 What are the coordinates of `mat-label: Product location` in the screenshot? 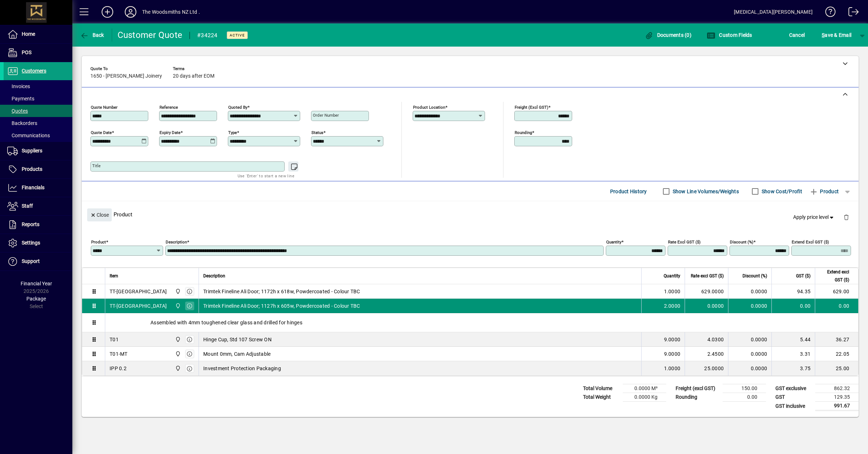 It's located at (429, 107).